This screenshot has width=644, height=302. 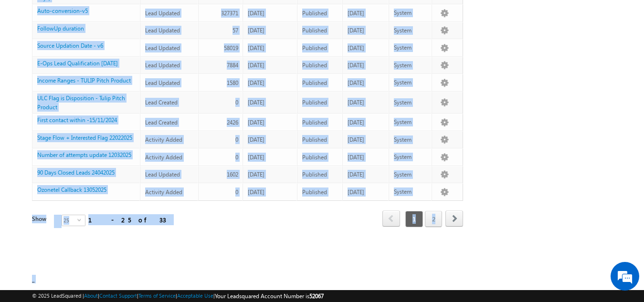 What do you see at coordinates (196, 296) in the screenshot?
I see `a: Acceptable Use` at bounding box center [196, 296].